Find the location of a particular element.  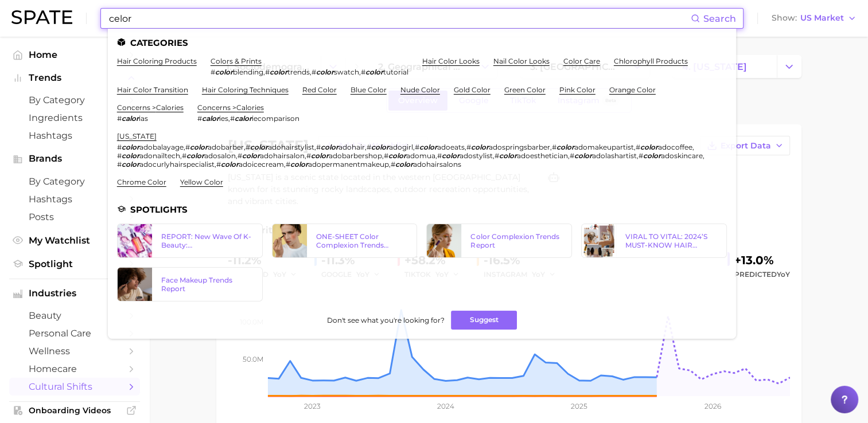

span: Home is located at coordinates (74, 54).